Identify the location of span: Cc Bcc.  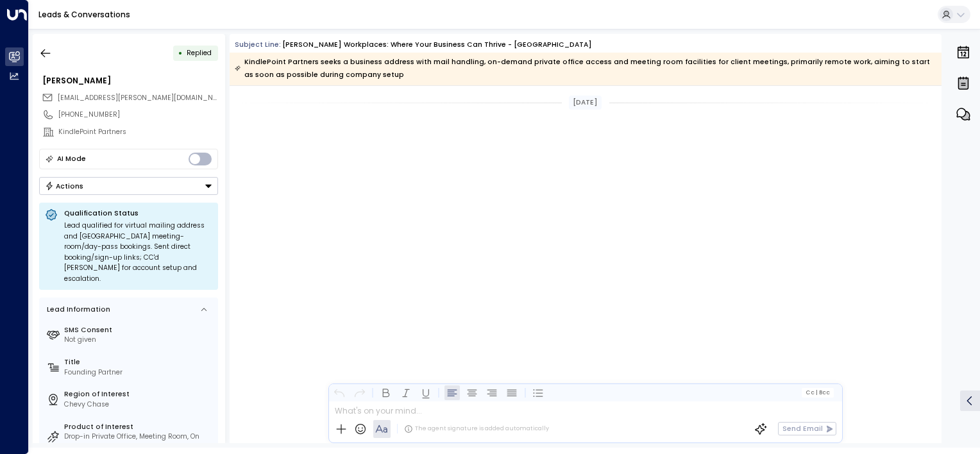
(818, 393).